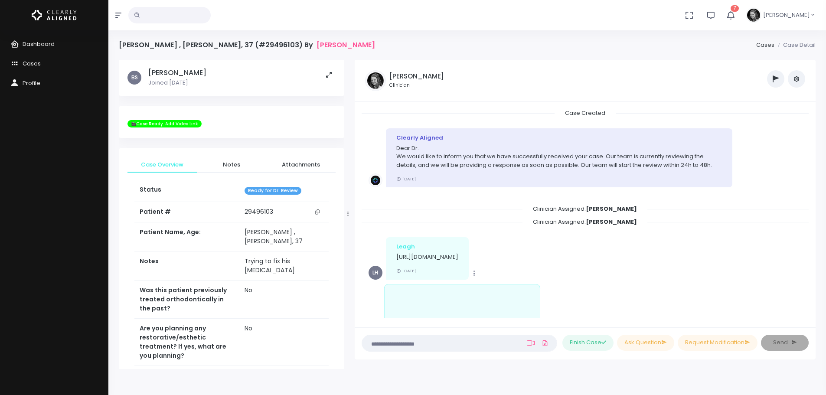 The height and width of the screenshot is (395, 826). What do you see at coordinates (187, 237) in the screenshot?
I see `th: Patient Name, Age:` at bounding box center [187, 237].